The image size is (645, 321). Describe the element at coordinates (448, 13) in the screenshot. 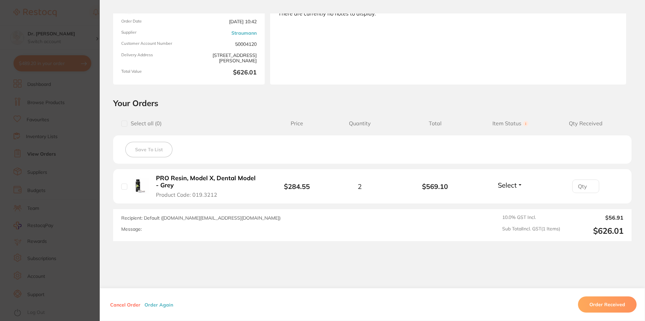

I see `div: There are currently no notes to display.` at that location.